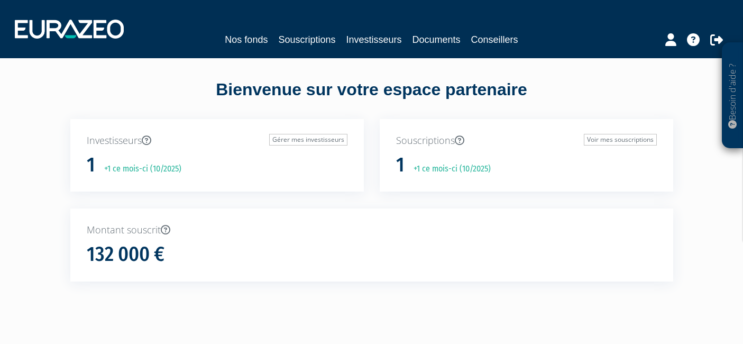 This screenshot has height=344, width=743. What do you see at coordinates (526, 141) in the screenshot?
I see `p: Souscriptions` at bounding box center [526, 141].